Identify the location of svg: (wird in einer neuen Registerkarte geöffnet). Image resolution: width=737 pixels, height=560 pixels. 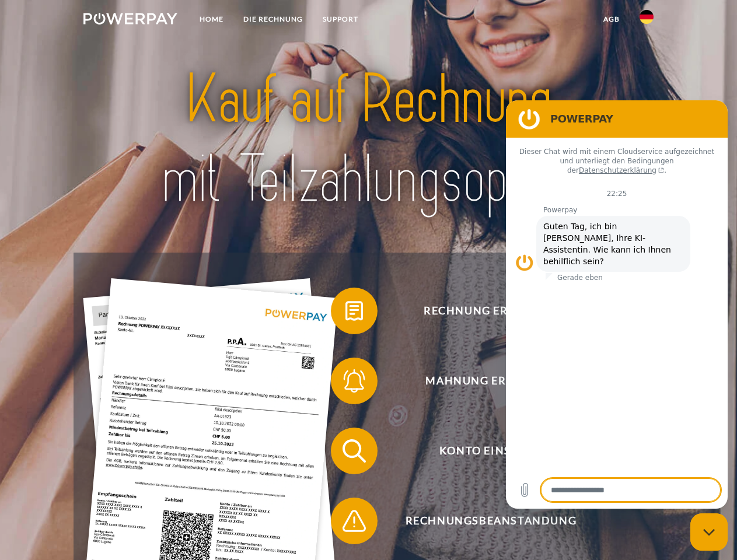
(154, 70).